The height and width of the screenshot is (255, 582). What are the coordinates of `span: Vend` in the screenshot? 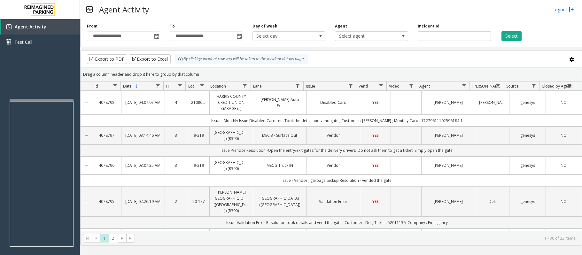 It's located at (363, 86).